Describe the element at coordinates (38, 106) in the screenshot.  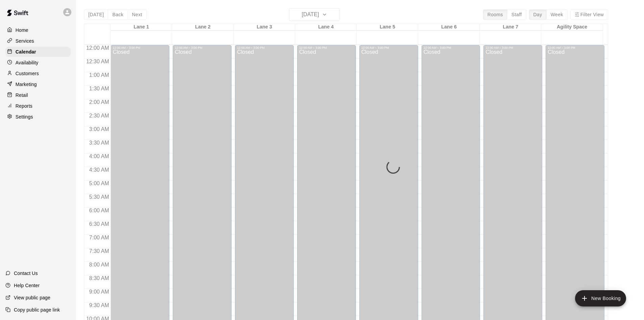
I see `a: Reports` at that location.